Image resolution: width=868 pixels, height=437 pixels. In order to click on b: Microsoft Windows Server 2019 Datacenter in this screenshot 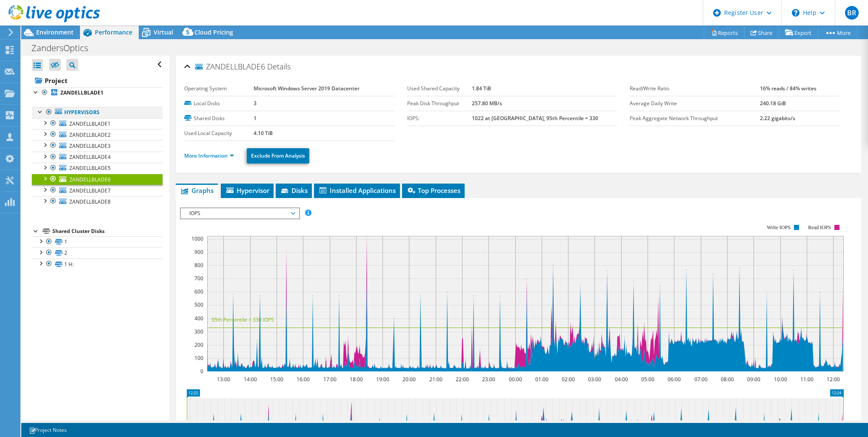, I will do `click(306, 88)`.